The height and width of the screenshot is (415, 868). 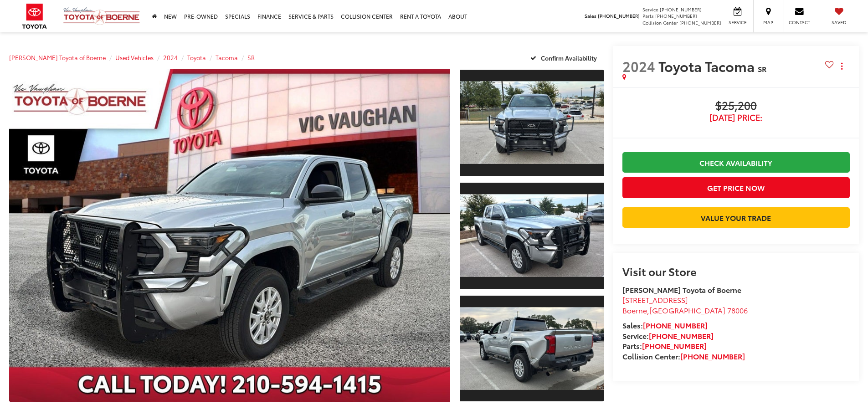 I want to click on h2: Visit our Store, so click(x=736, y=271).